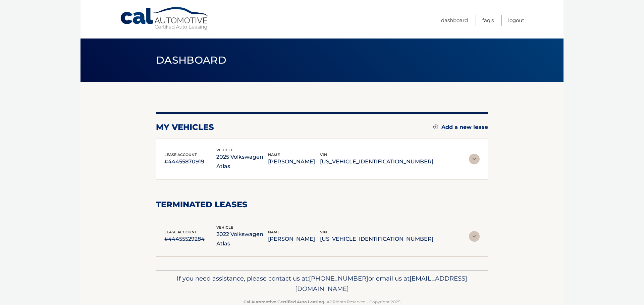  I want to click on p: #44455529284, so click(190, 239).